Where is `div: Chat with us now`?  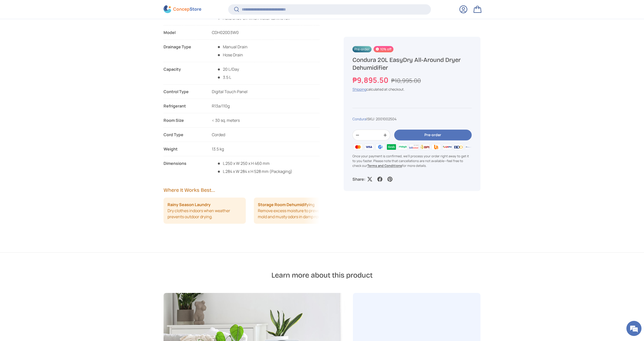
div: Chat with us now is located at coordinates (55, 32).